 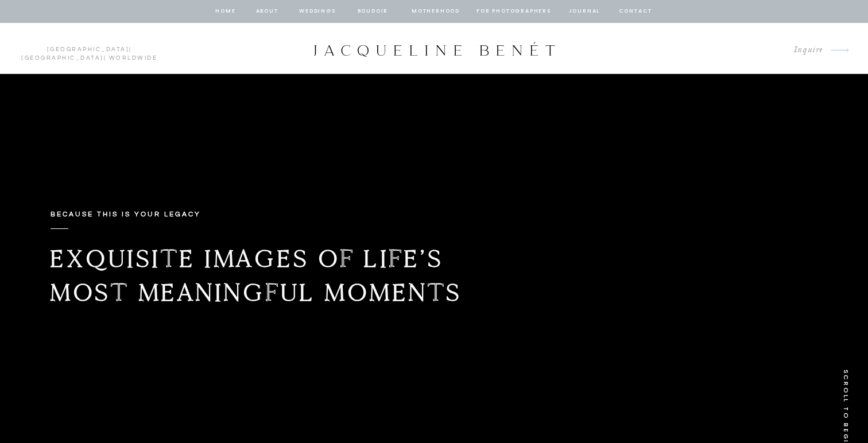 What do you see at coordinates (585, 11) in the screenshot?
I see `a: journal` at bounding box center [585, 11].